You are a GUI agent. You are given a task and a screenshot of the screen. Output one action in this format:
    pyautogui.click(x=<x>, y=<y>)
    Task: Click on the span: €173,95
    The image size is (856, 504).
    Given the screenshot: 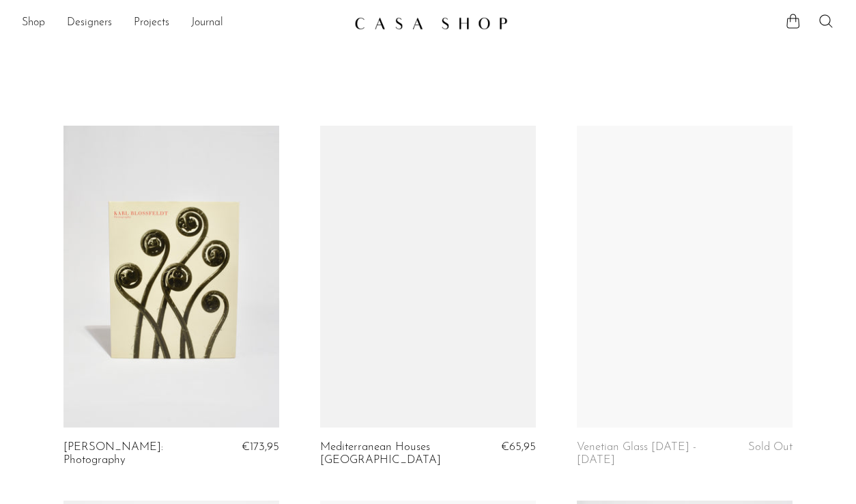 What is the action you would take?
    pyautogui.click(x=260, y=446)
    